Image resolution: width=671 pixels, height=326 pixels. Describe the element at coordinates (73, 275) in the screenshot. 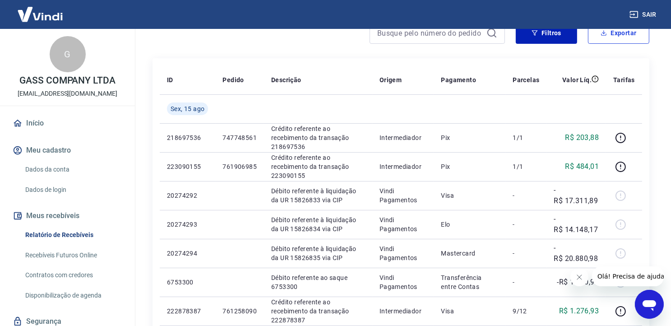

I see `a: Contratos com credores` at that location.